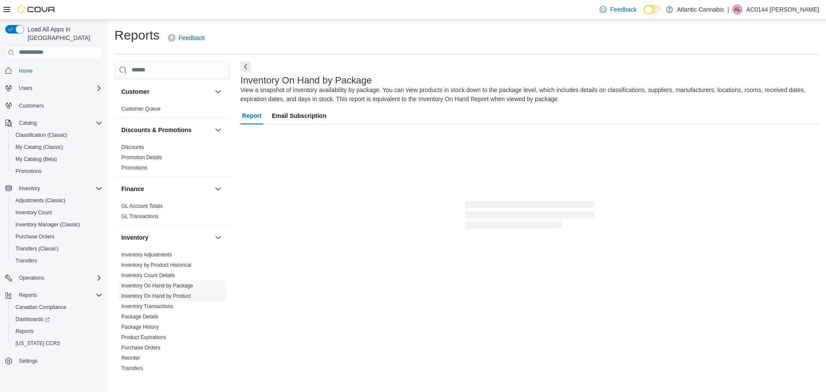 The height and width of the screenshot is (392, 826). Describe the element at coordinates (41, 135) in the screenshot. I see `a: Classification (Classic)` at that location.